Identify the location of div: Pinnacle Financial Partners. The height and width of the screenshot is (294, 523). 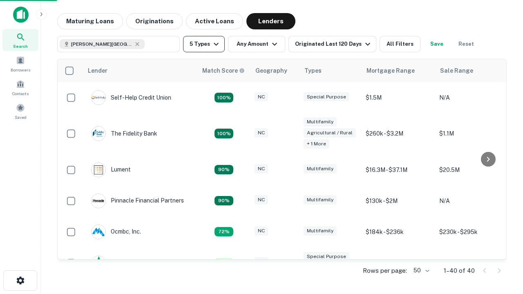
(137, 201).